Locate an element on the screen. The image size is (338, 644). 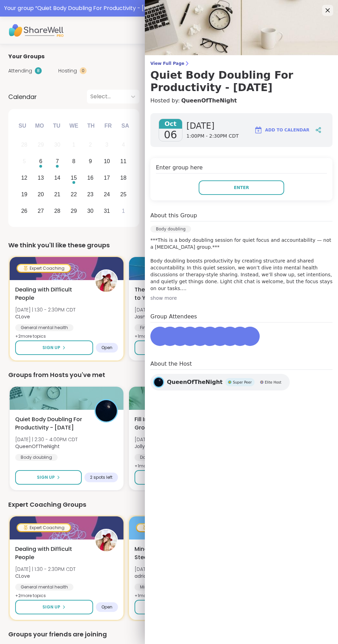
div: Choose Sunday, October 26th, 2025 is located at coordinates (24, 211).